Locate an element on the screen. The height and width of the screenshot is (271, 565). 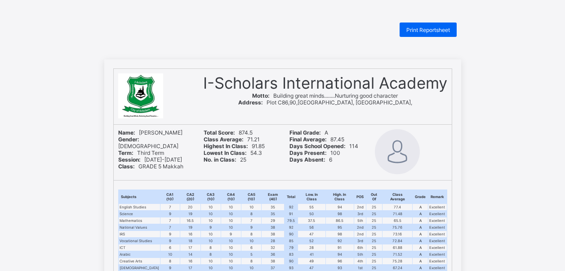
th: Remark is located at coordinates (438, 197).